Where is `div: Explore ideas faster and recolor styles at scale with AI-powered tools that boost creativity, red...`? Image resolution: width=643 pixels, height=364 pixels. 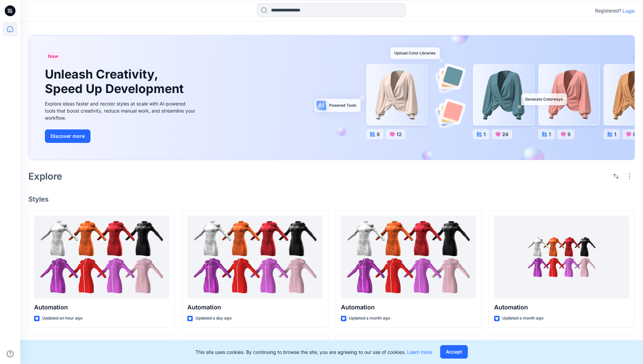 div: Explore ideas faster and recolor styles at scale with AI-powered tools that boost creativity, red... is located at coordinates (121, 110).